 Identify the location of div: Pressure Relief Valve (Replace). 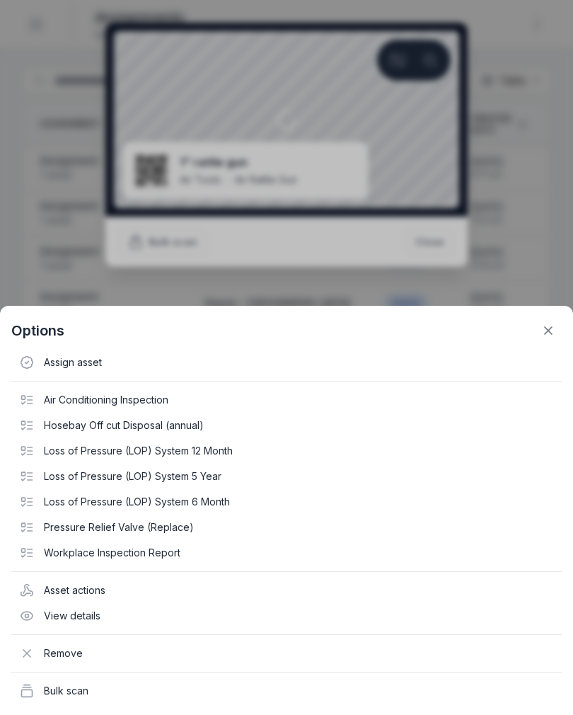
(287, 527).